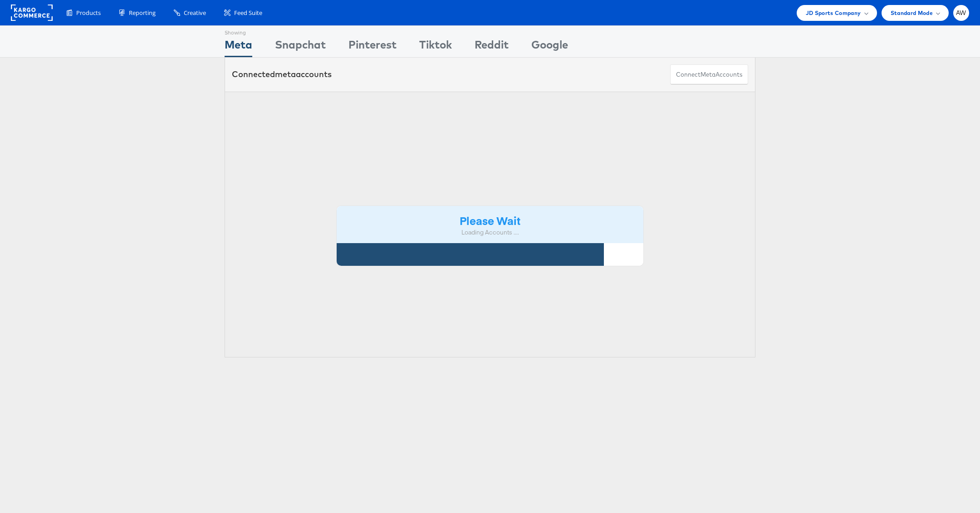  What do you see at coordinates (834, 12) in the screenshot?
I see `span: JD Sports Company` at bounding box center [834, 12].